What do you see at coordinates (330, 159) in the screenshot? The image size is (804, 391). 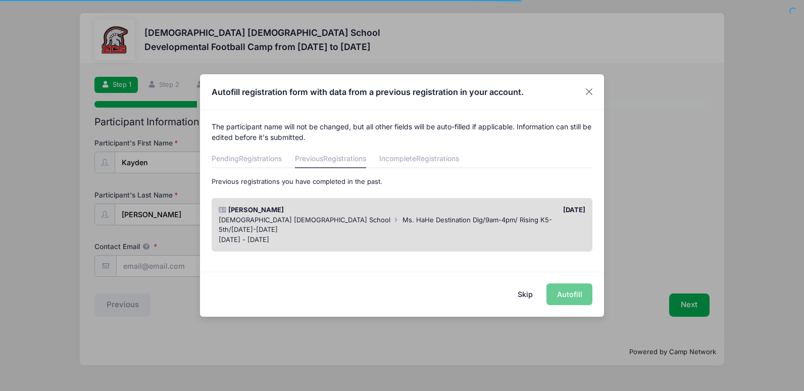 I see `a: Previous` at bounding box center [330, 159].